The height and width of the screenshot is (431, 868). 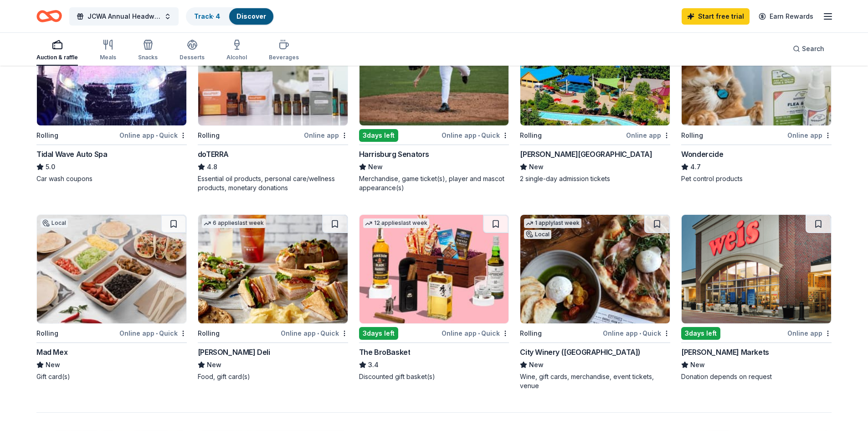 I want to click on img: Image for City Winery (Philadelphia), so click(x=595, y=269).